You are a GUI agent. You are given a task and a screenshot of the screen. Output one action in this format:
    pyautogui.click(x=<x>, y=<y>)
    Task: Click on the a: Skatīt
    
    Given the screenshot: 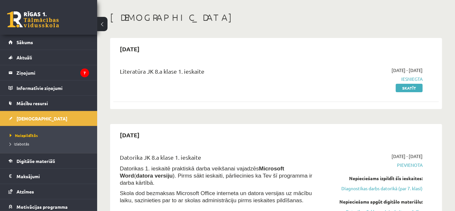 What is the action you would take?
    pyautogui.click(x=409, y=88)
    